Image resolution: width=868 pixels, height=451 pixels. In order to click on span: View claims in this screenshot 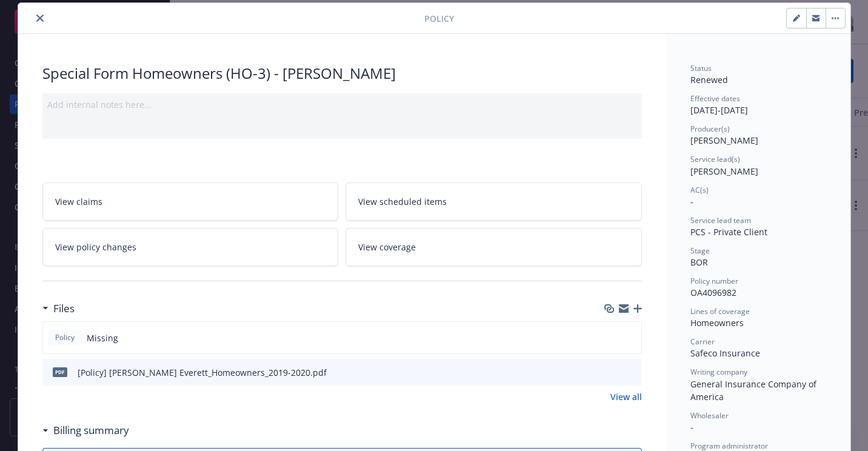, I will do `click(79, 201)`.